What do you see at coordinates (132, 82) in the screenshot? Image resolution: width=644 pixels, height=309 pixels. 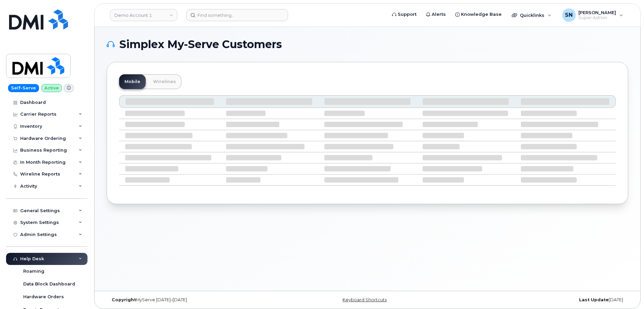 I see `a: Mobile` at bounding box center [132, 82].